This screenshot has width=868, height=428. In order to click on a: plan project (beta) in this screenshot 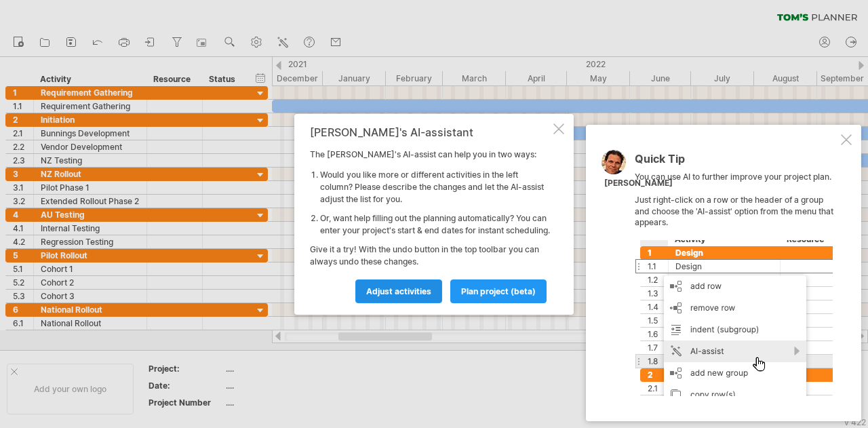, I will do `click(498, 291)`.